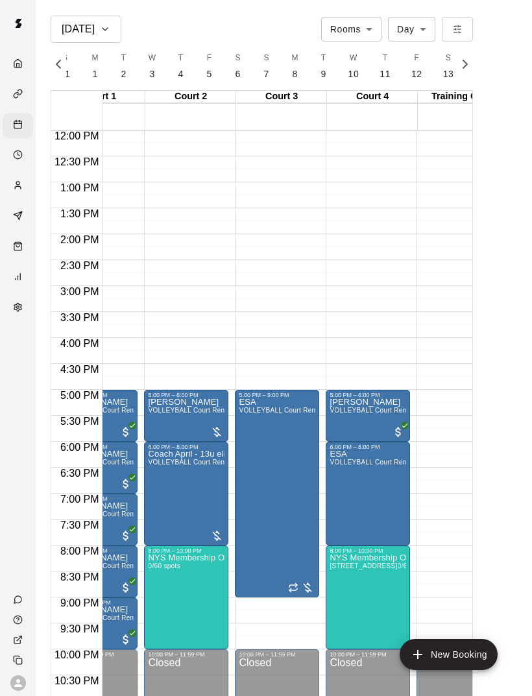  Describe the element at coordinates (80, 499) in the screenshot. I see `span: 7:00 PM` at that location.